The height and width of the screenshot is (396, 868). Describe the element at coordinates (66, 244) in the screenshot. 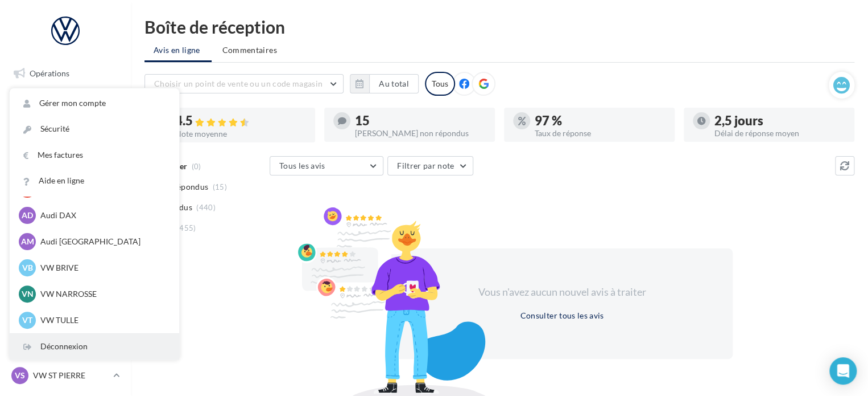

I see `a: Calendrier` at that location.